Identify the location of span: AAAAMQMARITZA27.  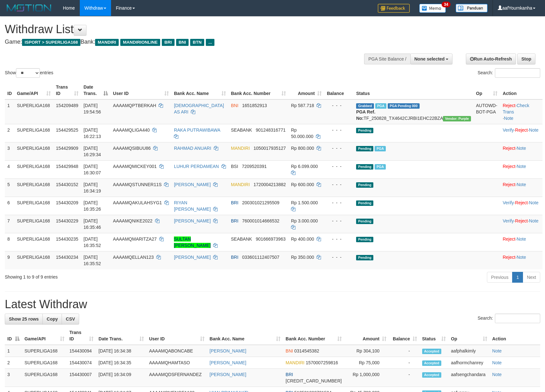
(135, 239).